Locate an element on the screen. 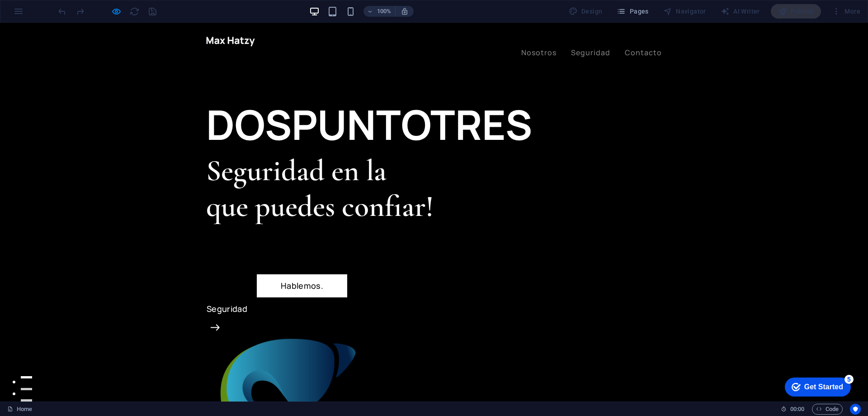  button: 2 is located at coordinates (26, 366).